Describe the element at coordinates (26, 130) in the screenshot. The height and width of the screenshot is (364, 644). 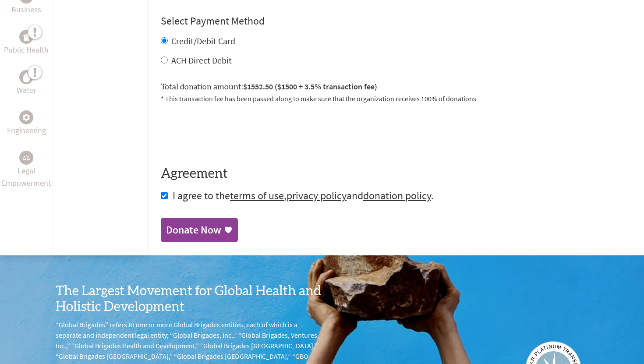
I see `p: Engineering` at that location.